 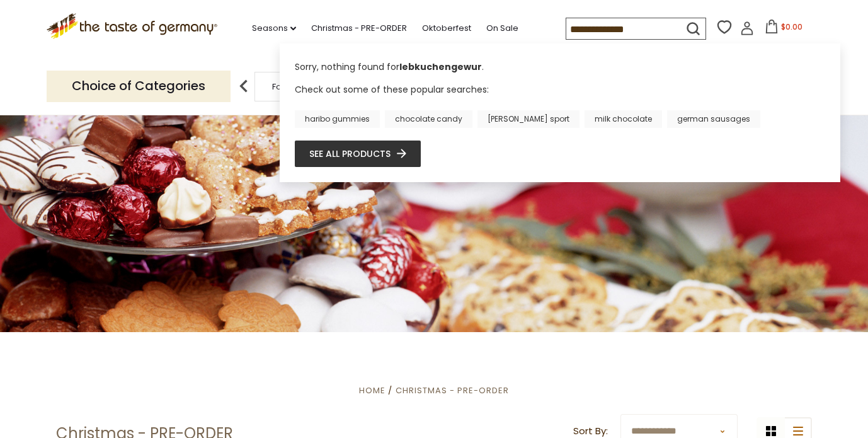 I want to click on div: Sorry, nothing found for ., so click(x=560, y=72).